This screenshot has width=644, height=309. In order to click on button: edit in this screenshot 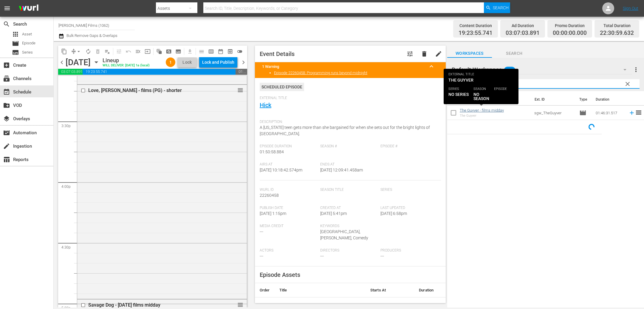, I will do `click(438, 54)`.